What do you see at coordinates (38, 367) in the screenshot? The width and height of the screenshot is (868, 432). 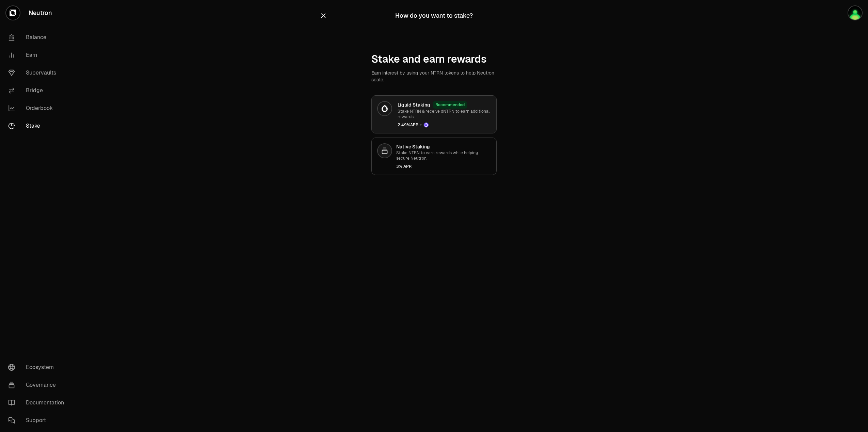 I see `a: Ecosystem` at bounding box center [38, 367].